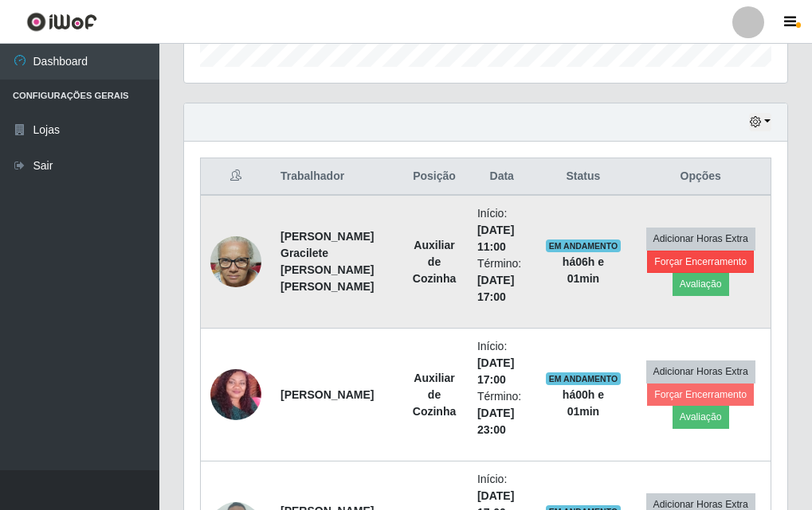  Describe the element at coordinates (236, 394) in the screenshot. I see `img: 1695958183677.jpeg` at that location.